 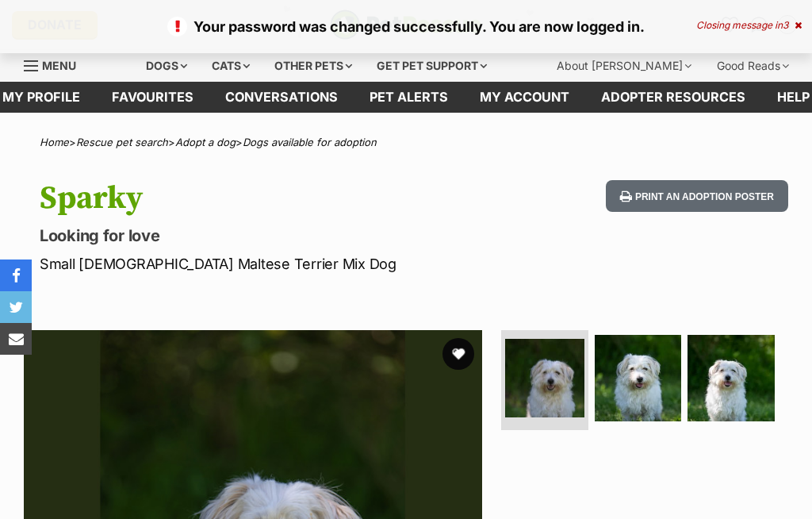 I want to click on a: My account, so click(x=524, y=97).